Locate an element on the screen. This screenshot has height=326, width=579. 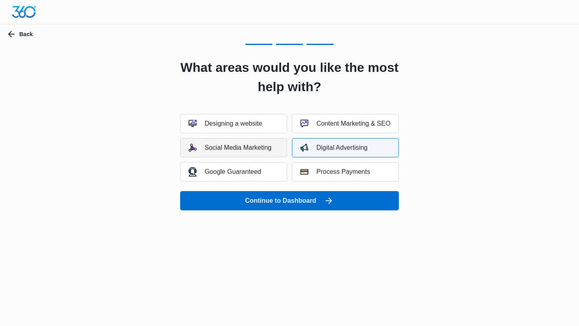
div: Social Media Marketing is located at coordinates (230, 148).